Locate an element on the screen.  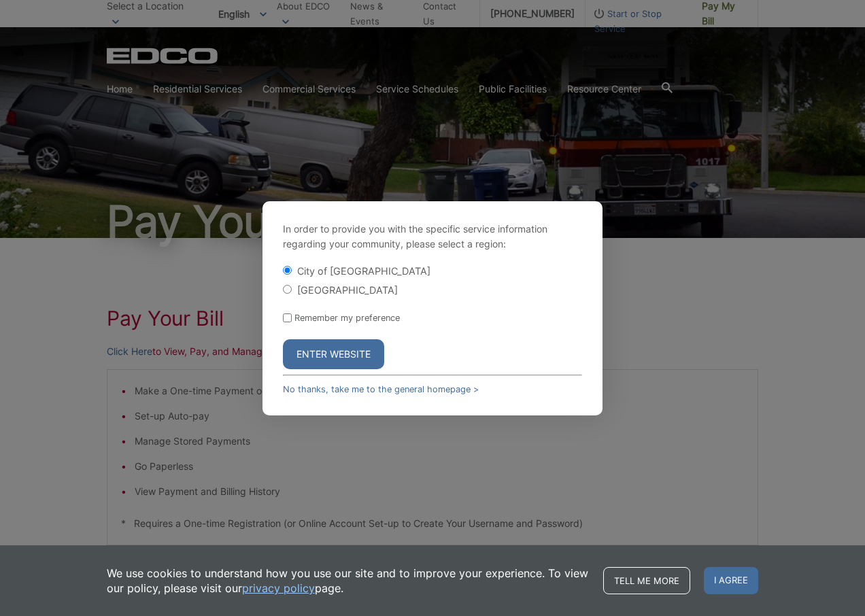
a: Tell me more is located at coordinates (646, 581).